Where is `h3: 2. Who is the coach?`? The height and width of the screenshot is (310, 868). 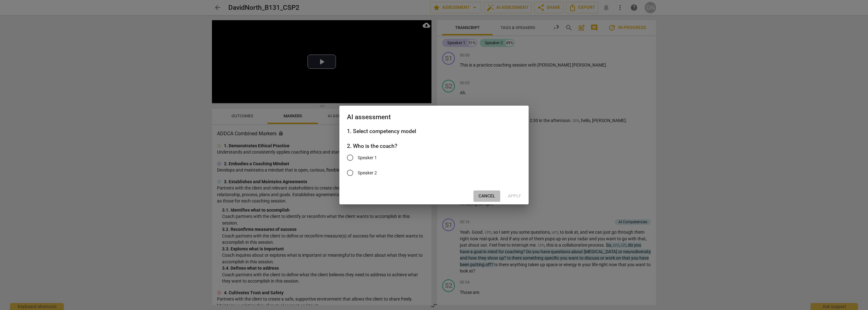
h3: 2. Who is the coach? is located at coordinates (434, 146).